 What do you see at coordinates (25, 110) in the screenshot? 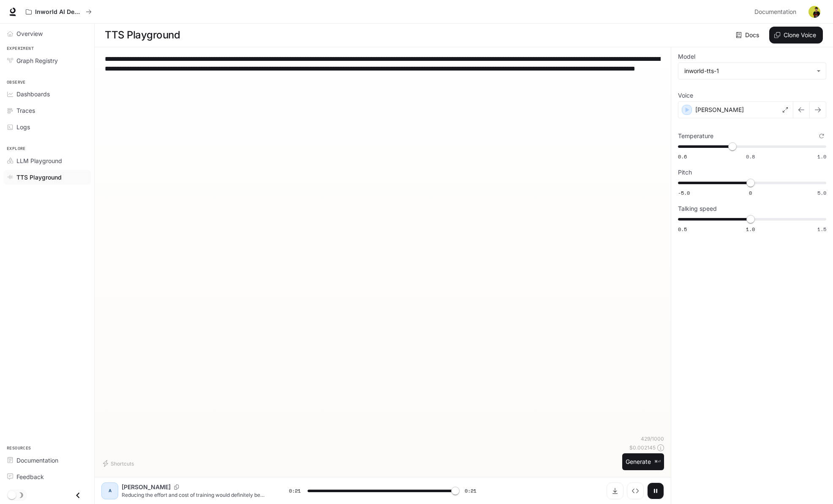
I see `span: Traces` at bounding box center [25, 110].